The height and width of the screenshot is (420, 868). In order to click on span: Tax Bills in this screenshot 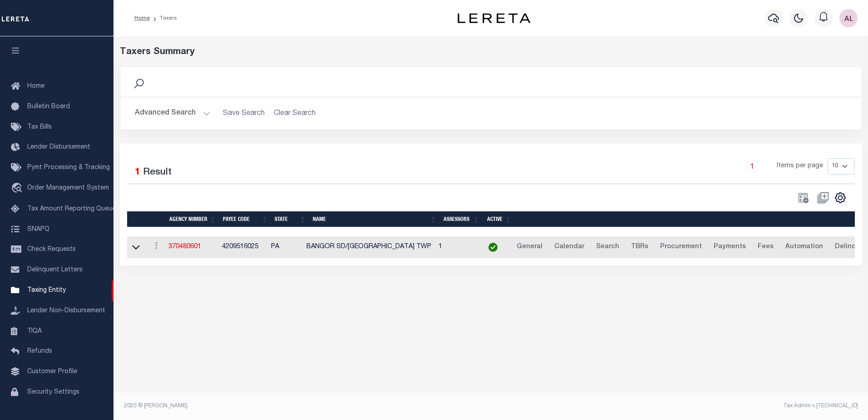, I will do `click(40, 127)`.